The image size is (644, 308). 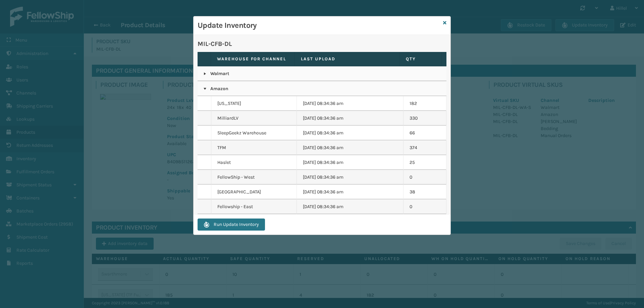 What do you see at coordinates (347, 59) in the screenshot?
I see `label: Last Upload` at bounding box center [347, 59].